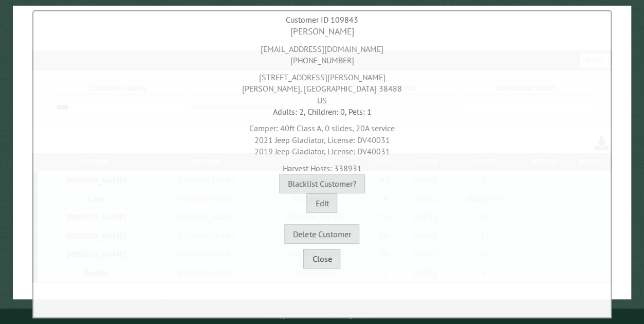  I want to click on div: Camper: 40ft Class A, 0 slides, 20A service, so click(322, 137).